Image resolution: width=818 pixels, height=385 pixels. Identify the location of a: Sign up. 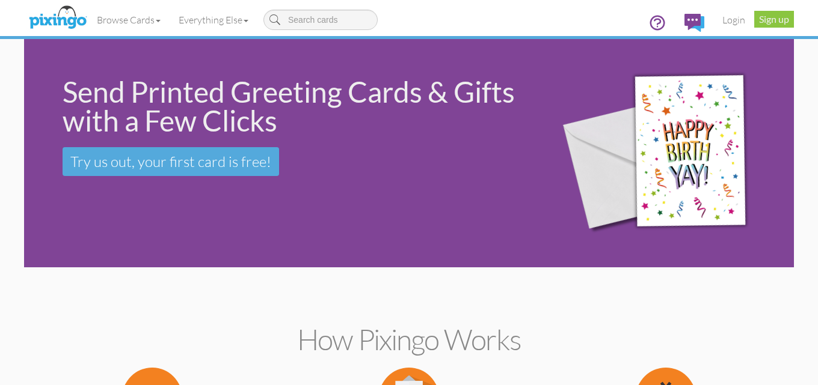
(774, 19).